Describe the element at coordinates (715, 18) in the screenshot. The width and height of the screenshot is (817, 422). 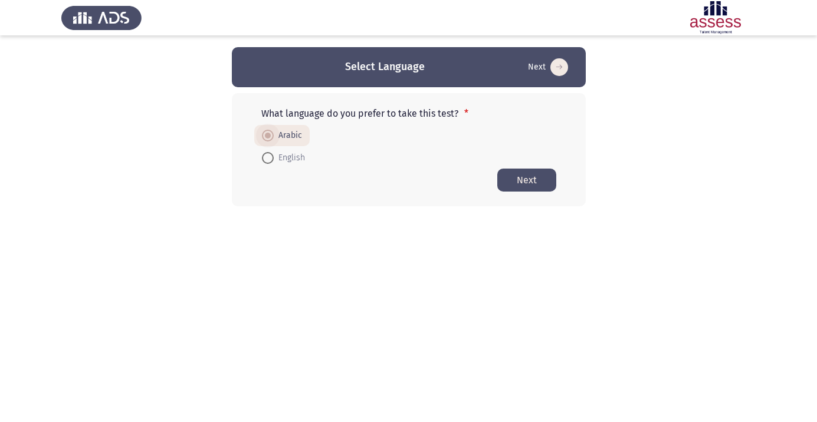
I see `img: Assessment logo of ASSESS Focus 4 Module Assessment` at that location.